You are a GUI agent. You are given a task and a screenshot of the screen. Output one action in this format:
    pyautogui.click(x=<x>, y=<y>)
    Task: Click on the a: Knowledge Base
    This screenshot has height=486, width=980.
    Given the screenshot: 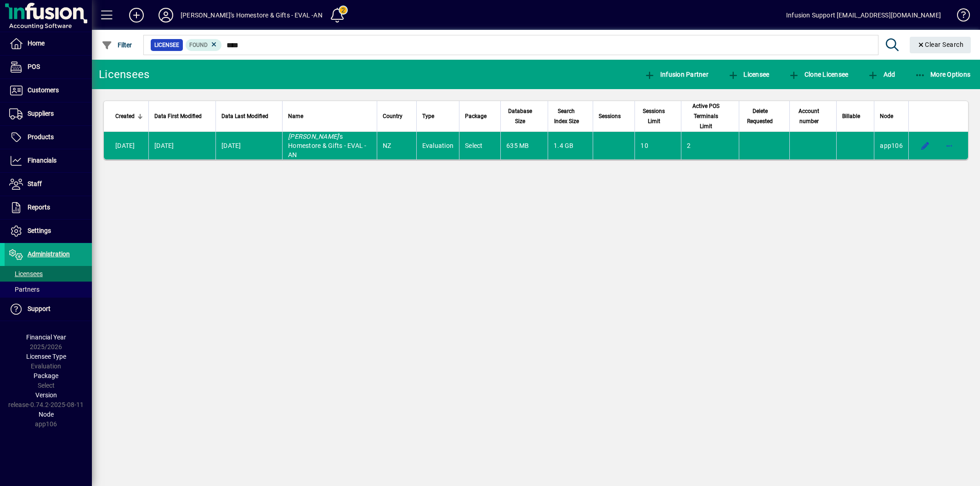 What is the action you would take?
    pyautogui.click(x=960, y=17)
    